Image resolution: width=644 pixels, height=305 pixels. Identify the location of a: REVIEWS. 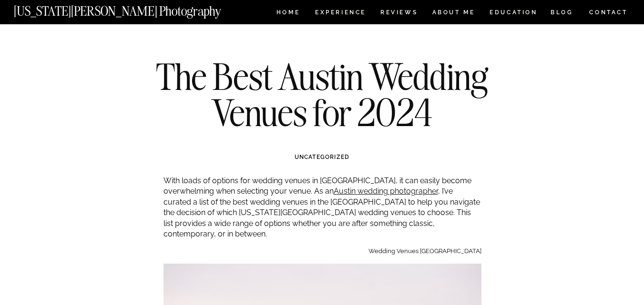
(398, 13).